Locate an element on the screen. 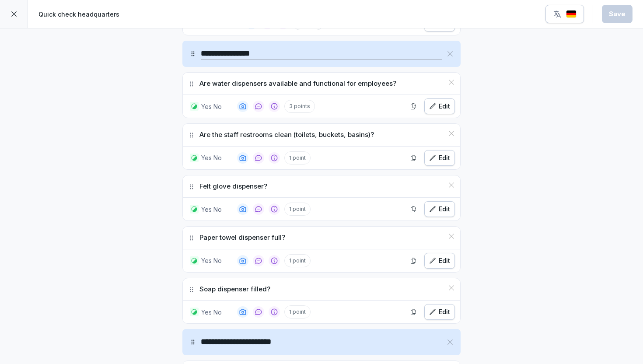 This screenshot has height=364, width=643. font: 3 points is located at coordinates (300, 106).